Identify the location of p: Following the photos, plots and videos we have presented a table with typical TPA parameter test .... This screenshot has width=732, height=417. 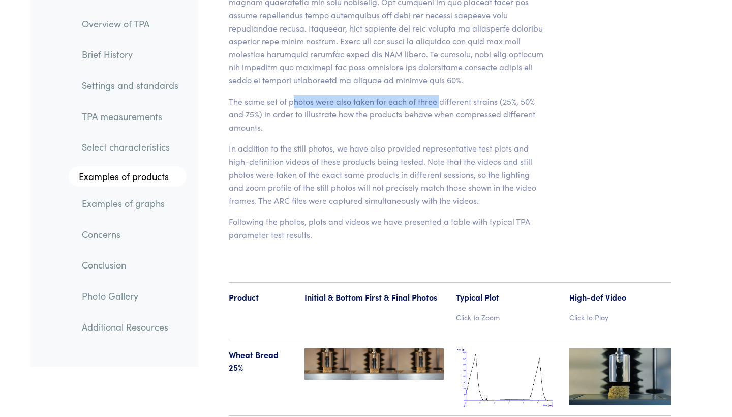
(387, 228).